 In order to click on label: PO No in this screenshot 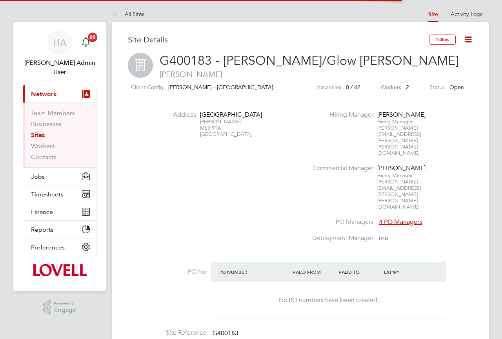, I will do `click(167, 272)`.